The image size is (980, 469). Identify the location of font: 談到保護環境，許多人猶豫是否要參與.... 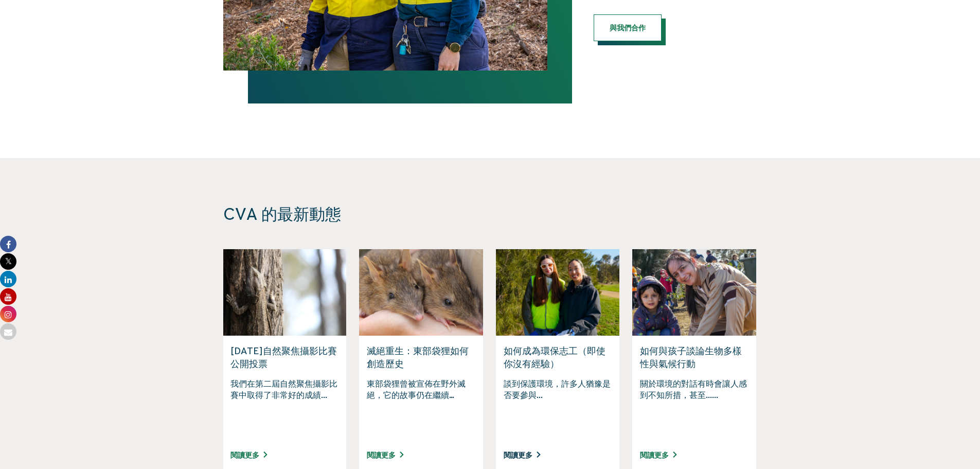
(557, 389).